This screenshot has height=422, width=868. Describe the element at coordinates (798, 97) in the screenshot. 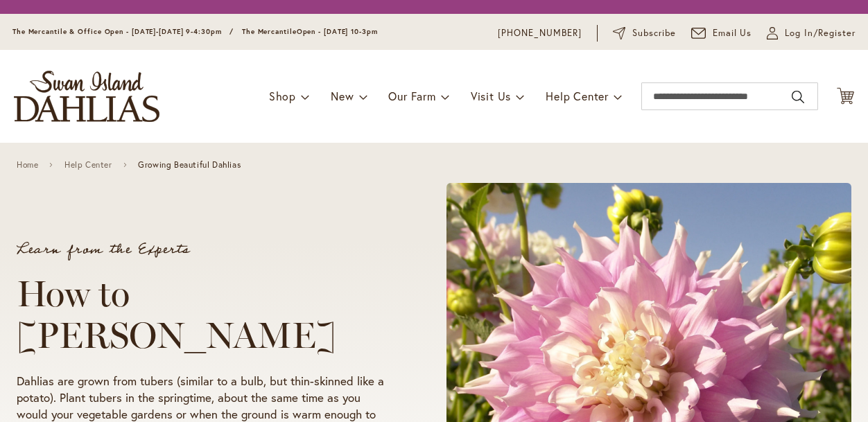

I see `button: Search` at that location.